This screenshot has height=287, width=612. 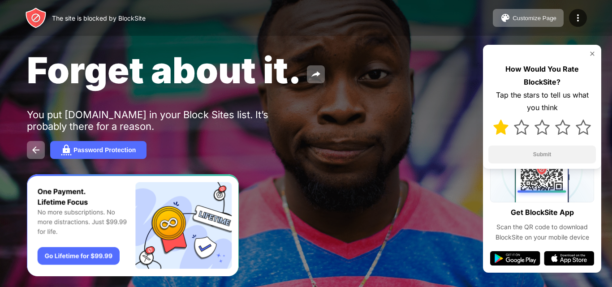 What do you see at coordinates (528, 18) in the screenshot?
I see `button: Customize Page` at bounding box center [528, 18].